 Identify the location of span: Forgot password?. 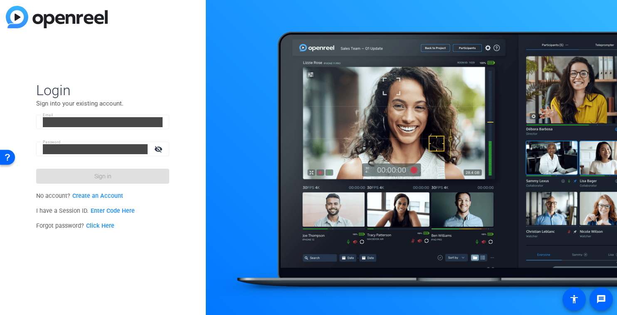
(75, 226).